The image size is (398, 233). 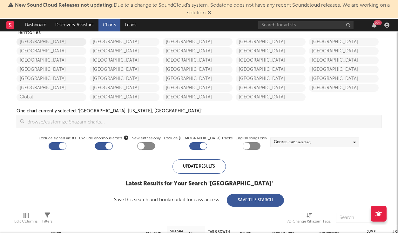 What do you see at coordinates (306, 25) in the screenshot?
I see `input: Search for artists` at bounding box center [306, 25].